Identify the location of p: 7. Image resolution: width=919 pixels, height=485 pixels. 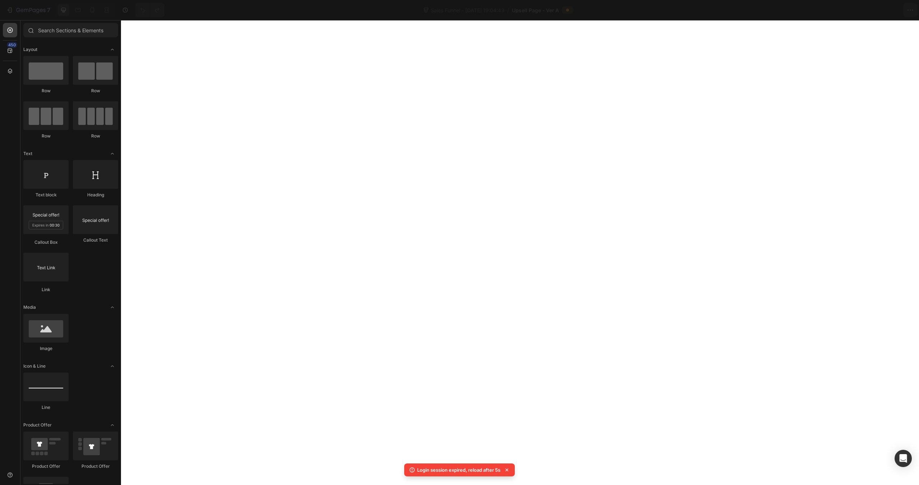
(48, 10).